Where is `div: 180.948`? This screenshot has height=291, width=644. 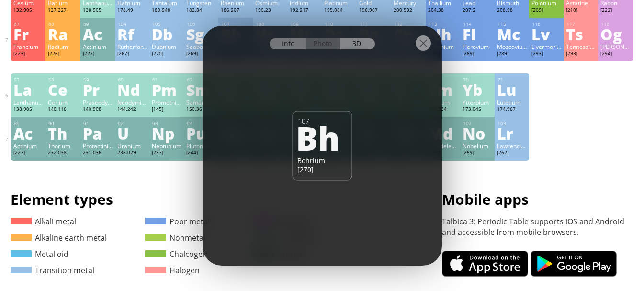 div: 180.948 is located at coordinates (166, 11).